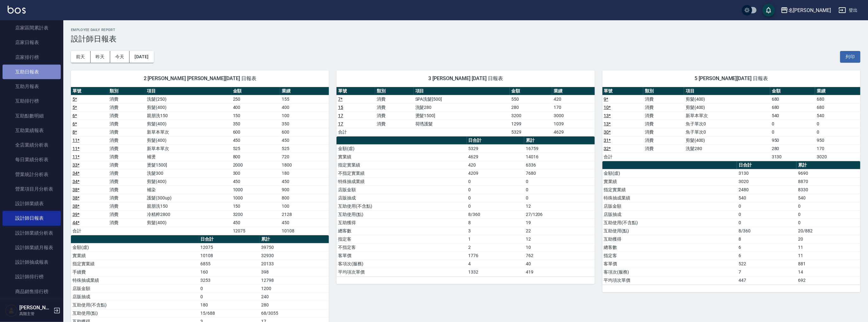 Image resolution: width=868 pixels, height=322 pixels. What do you see at coordinates (670, 239) in the screenshot?
I see `td: 互助獲得` at bounding box center [670, 239].